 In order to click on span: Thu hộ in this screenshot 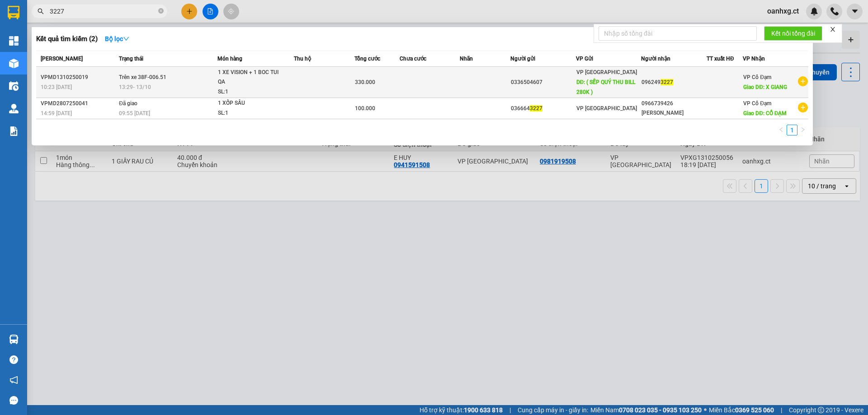, I will do `click(302, 59)`.